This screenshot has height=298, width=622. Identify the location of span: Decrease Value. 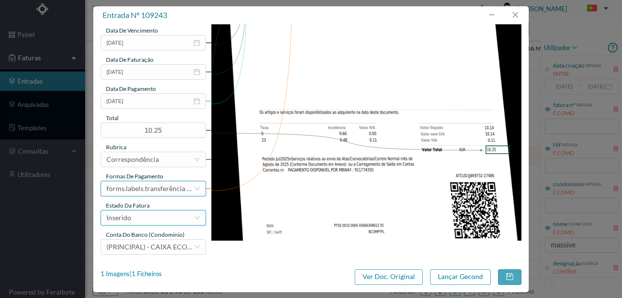
(200, 134).